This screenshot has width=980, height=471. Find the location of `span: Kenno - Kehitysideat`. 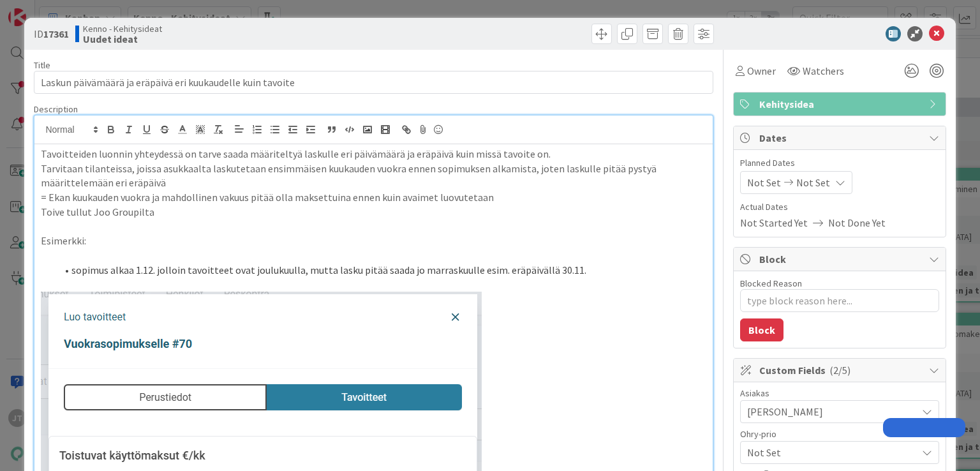

span: Kenno - Kehitysideat is located at coordinates (122, 29).